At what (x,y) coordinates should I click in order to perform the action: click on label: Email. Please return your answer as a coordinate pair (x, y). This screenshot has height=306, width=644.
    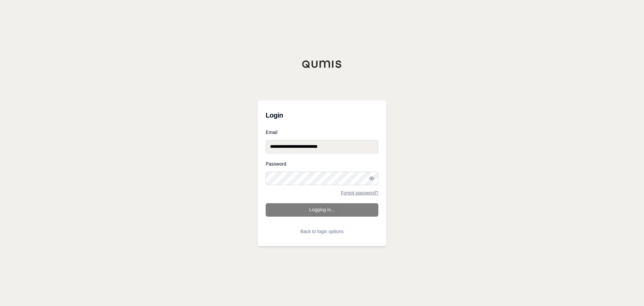
    Looking at the image, I should click on (322, 132).